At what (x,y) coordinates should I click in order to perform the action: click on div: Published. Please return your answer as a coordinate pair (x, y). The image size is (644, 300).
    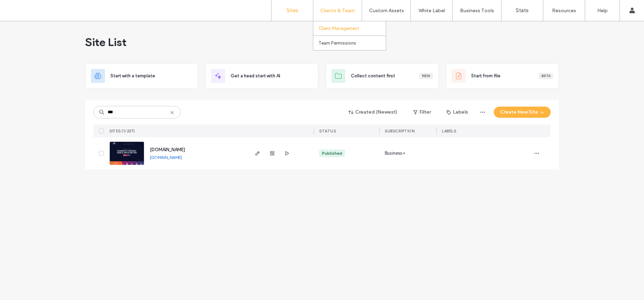
    Looking at the image, I should click on (332, 153).